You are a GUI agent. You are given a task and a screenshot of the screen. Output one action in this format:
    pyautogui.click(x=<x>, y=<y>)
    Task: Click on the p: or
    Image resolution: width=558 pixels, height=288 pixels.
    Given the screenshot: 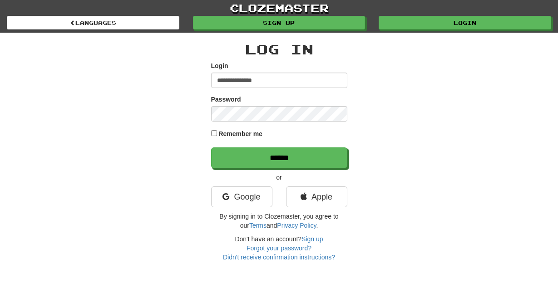 What is the action you would take?
    pyautogui.click(x=279, y=177)
    